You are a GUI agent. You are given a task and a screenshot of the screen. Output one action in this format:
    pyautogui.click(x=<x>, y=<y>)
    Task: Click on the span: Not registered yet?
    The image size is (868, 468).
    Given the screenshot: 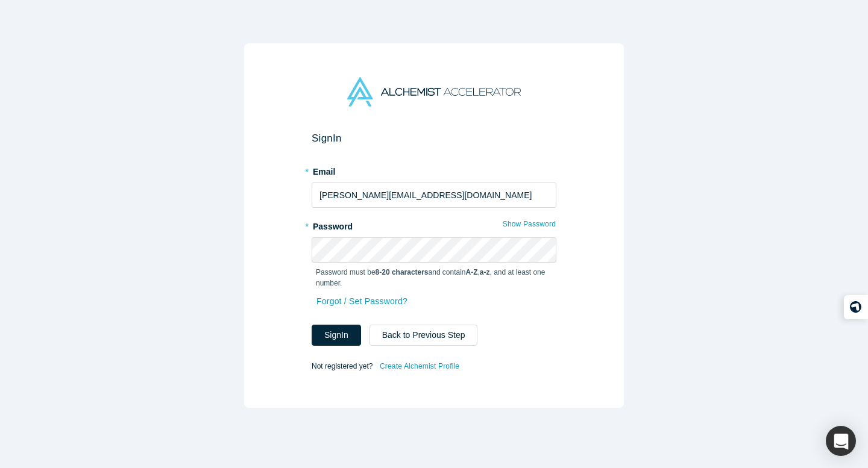 What is the action you would take?
    pyautogui.click(x=342, y=366)
    